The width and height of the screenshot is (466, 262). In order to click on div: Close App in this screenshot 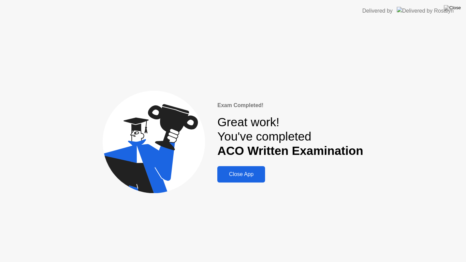, I will do `click(241, 174)`.